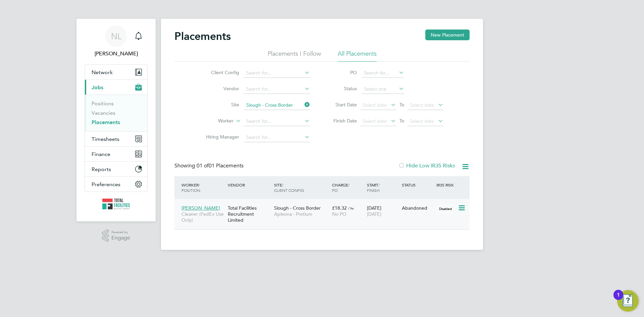  I want to click on span: Finance, so click(101, 154).